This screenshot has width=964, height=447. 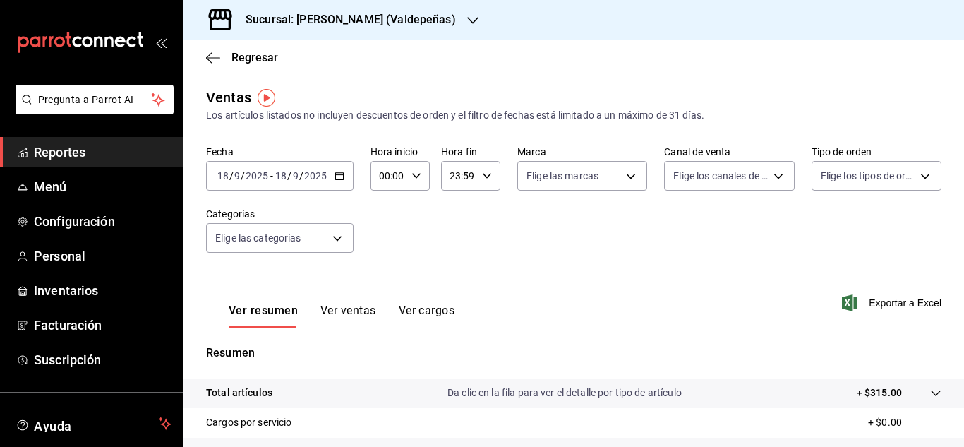 I want to click on span: Ayuda, so click(x=93, y=423).